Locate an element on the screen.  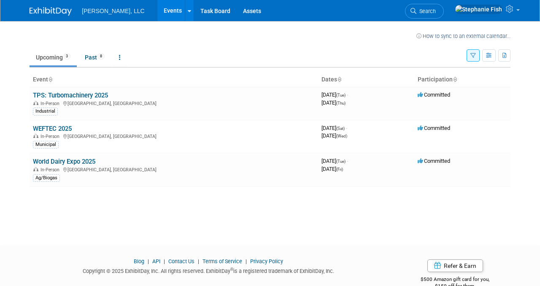
a: World Dairy Expo 2025 is located at coordinates (64, 161).